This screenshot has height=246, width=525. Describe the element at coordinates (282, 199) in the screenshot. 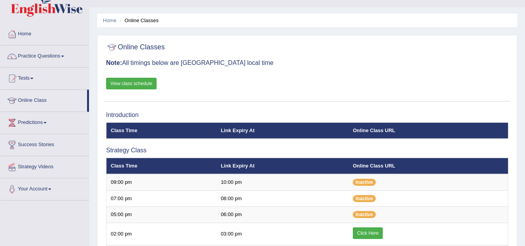

I see `td: 08:00 pm` at that location.